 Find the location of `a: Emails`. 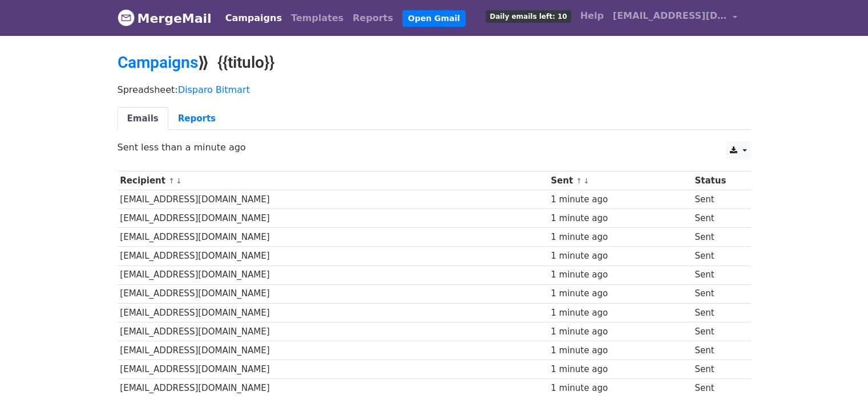

a: Emails is located at coordinates (142, 118).